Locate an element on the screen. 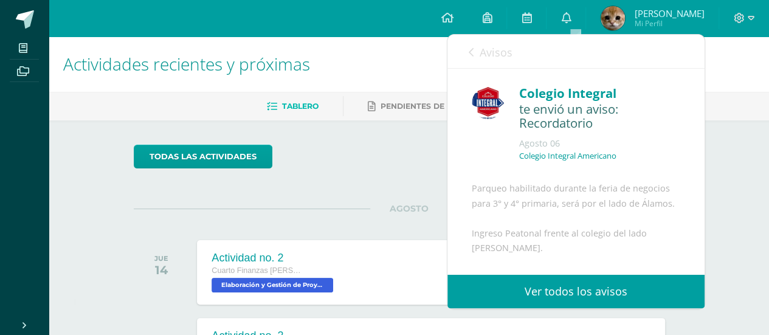  span: Elaboración y Gestión de Proyectos 'A' is located at coordinates (272, 285).